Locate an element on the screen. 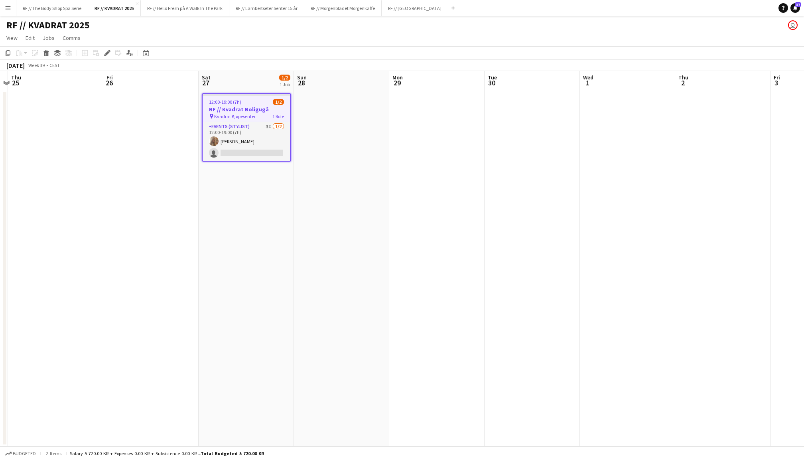 This screenshot has width=804, height=460. button: RF // Morgenbladet Morgenkaffe is located at coordinates (343, 8).